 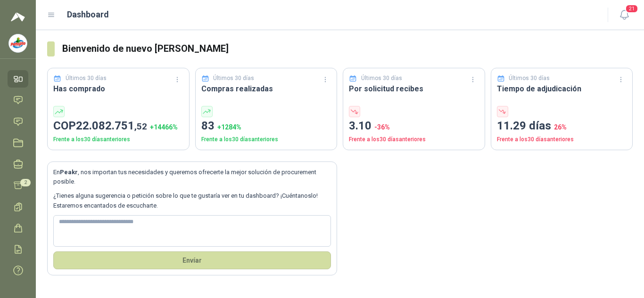 I want to click on h3: Por solicitud recibes, so click(x=414, y=88).